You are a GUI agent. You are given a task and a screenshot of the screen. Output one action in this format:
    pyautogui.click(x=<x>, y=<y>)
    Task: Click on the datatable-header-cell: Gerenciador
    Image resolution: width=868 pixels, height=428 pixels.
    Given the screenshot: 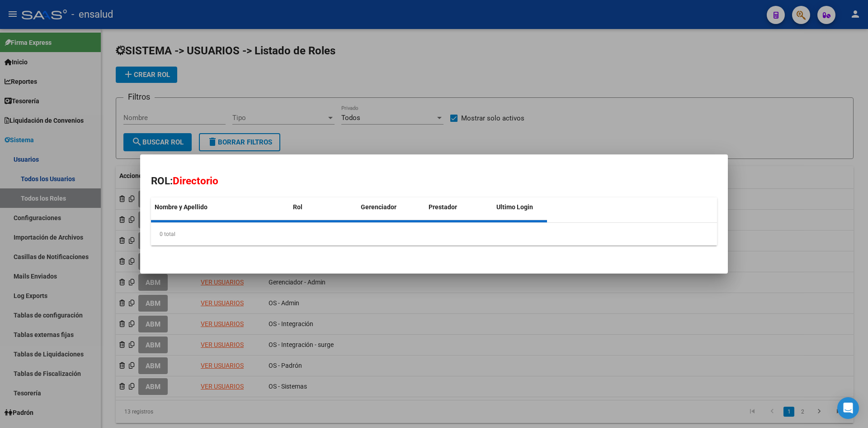 What is the action you would take?
    pyautogui.click(x=391, y=207)
    